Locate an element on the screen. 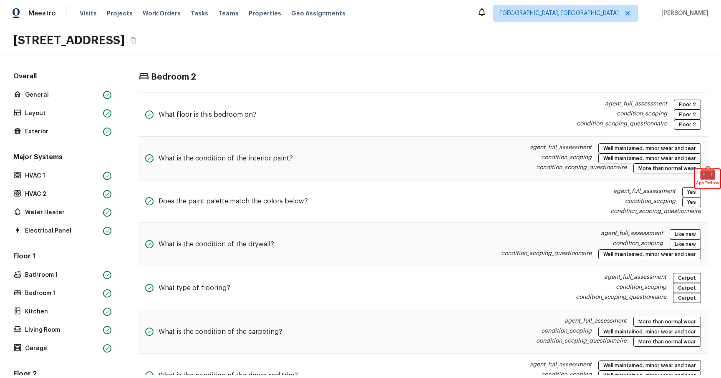  h5: Floor 1 is located at coordinates (62, 257).